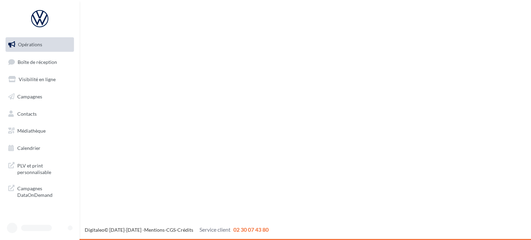  I want to click on span: Campagnes, so click(30, 97).